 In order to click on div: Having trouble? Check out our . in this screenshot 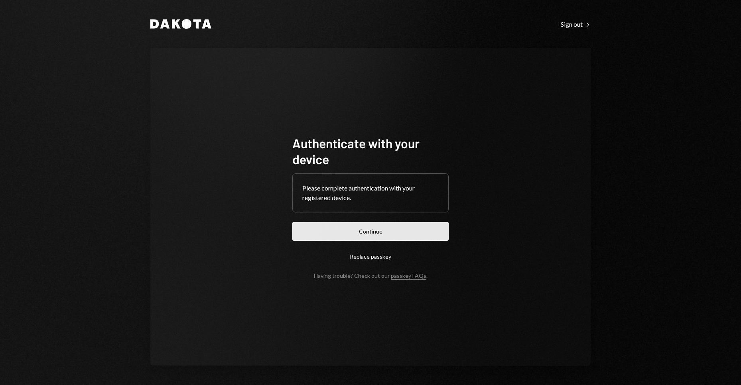, I will do `click(370, 275)`.